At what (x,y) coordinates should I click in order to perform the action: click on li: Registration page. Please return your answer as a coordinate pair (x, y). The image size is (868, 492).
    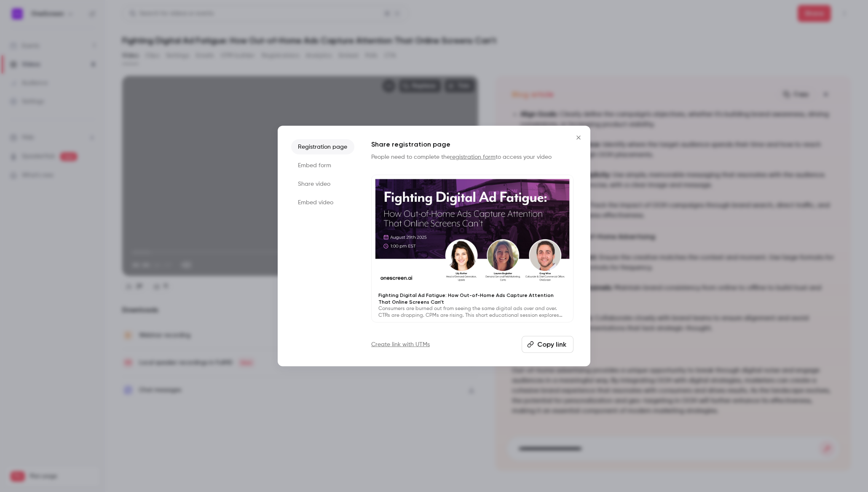
    Looking at the image, I should click on (323, 147).